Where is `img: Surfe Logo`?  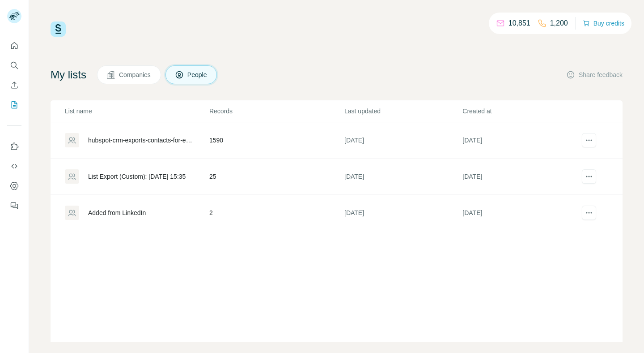
img: Surfe Logo is located at coordinates (58, 29).